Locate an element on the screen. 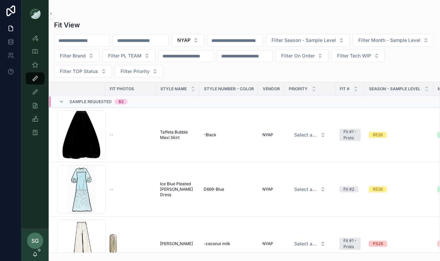 The height and width of the screenshot is (261, 440). div: 82 is located at coordinates (121, 102).